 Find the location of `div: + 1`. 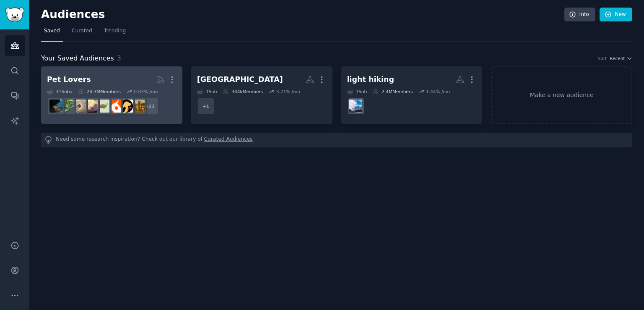

div: + 1 is located at coordinates (206, 107).